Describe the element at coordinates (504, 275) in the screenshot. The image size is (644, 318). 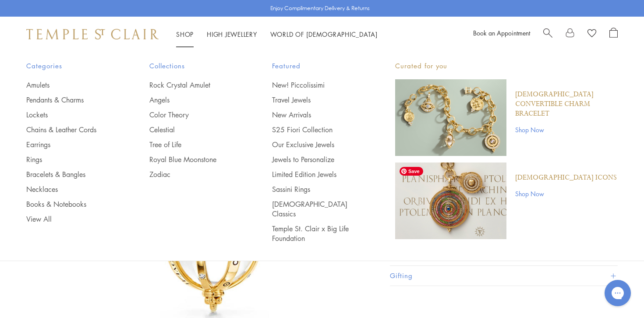
I see `button: Gifting` at that location.